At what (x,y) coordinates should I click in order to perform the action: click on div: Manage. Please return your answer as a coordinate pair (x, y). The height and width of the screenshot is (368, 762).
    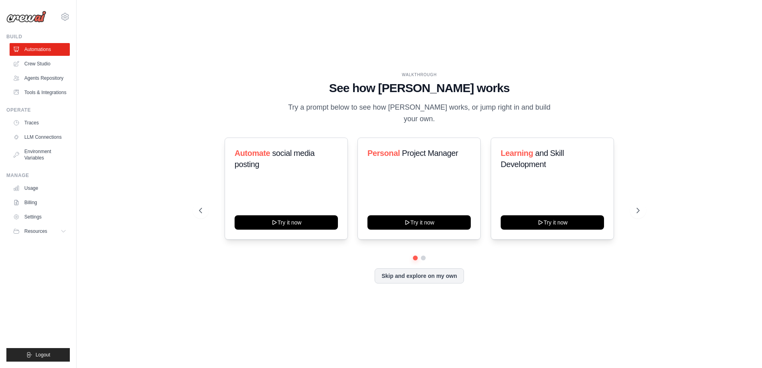
    Looking at the image, I should click on (38, 176).